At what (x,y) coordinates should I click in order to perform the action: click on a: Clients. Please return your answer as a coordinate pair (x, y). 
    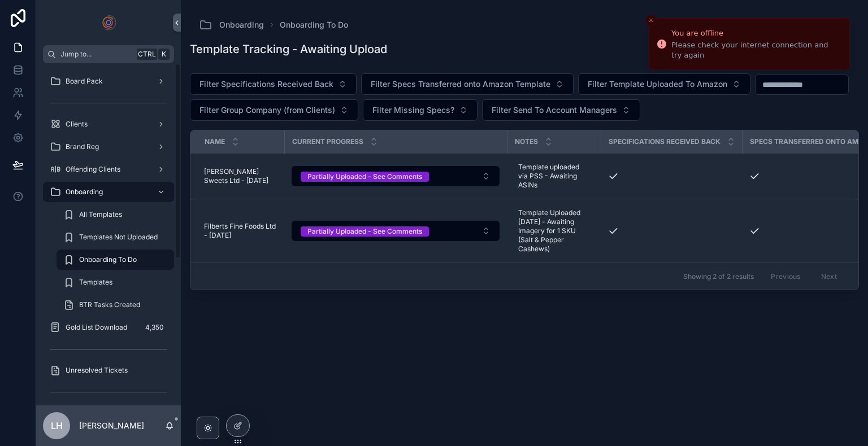
    Looking at the image, I should click on (108, 124).